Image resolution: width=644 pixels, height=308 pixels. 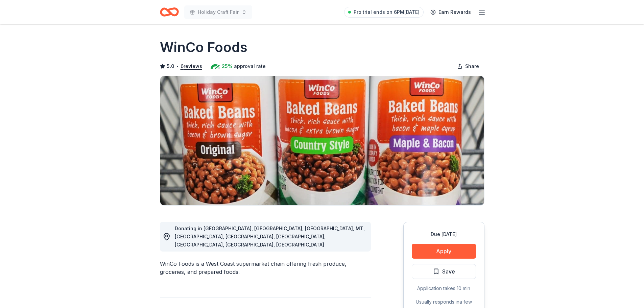 What do you see at coordinates (451, 12) in the screenshot?
I see `a: Earn Rewards` at bounding box center [451, 12].